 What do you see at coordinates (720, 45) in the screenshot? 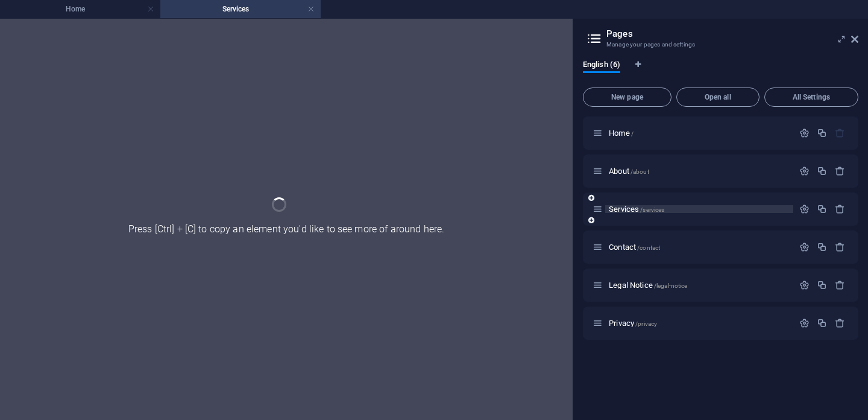
I see `h3: Manage your pages and settings` at bounding box center [720, 45].